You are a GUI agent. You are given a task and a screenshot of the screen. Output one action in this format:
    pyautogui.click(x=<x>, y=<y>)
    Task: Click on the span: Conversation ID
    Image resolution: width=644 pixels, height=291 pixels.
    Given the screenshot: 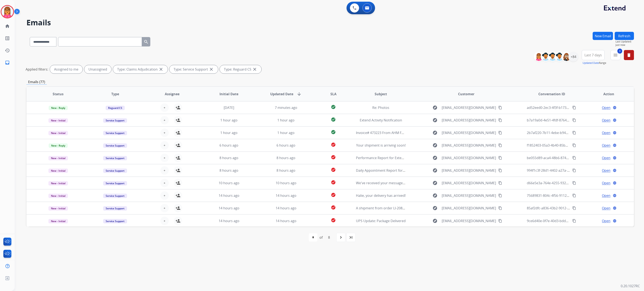 What is the action you would take?
    pyautogui.click(x=552, y=94)
    